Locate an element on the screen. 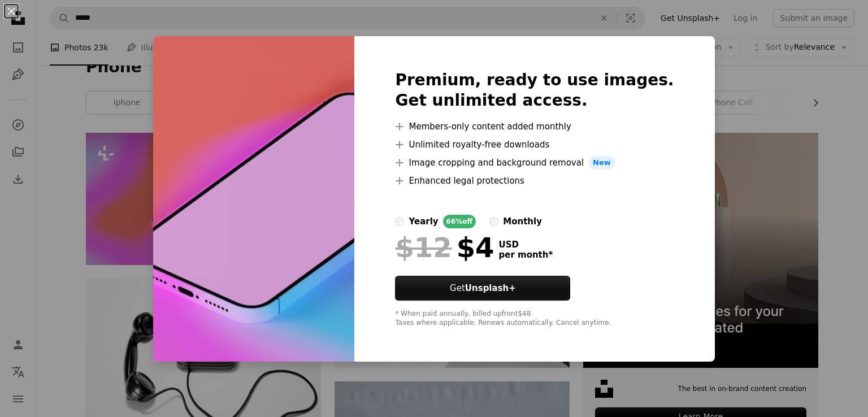 This screenshot has width=868, height=417. input: monthly is located at coordinates (494, 222).